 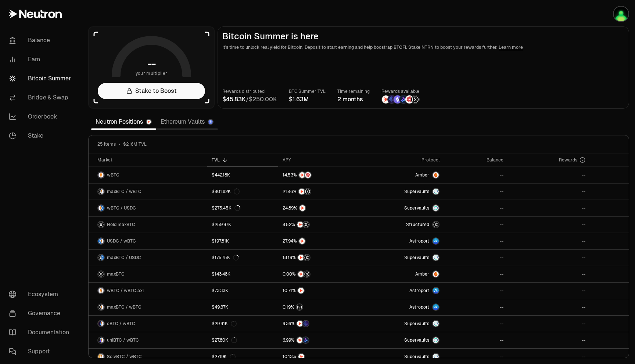 I want to click on a: StructuredmaxBTC, so click(x=402, y=225).